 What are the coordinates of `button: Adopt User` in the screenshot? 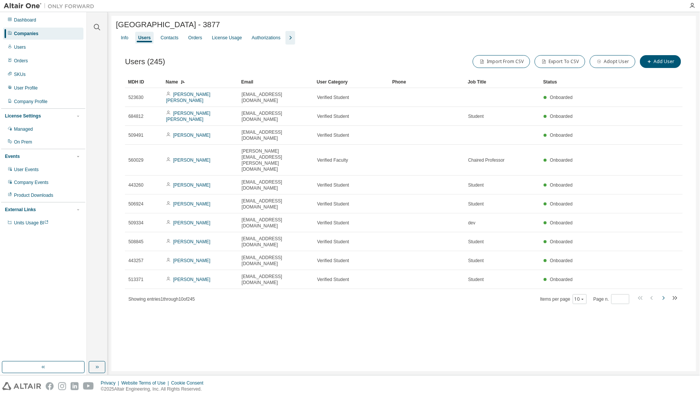 It's located at (612, 62).